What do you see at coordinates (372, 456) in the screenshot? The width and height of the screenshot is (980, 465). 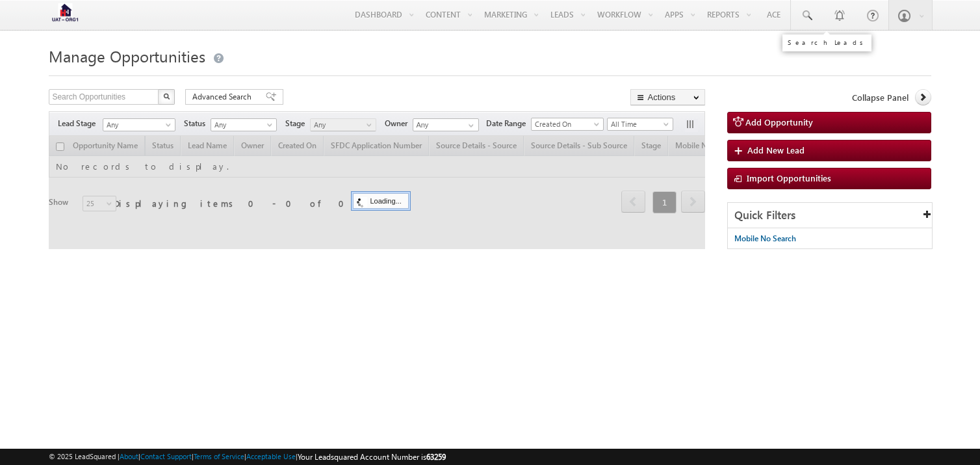 I see `span: Your Leadsquared Account Number is` at bounding box center [372, 456].